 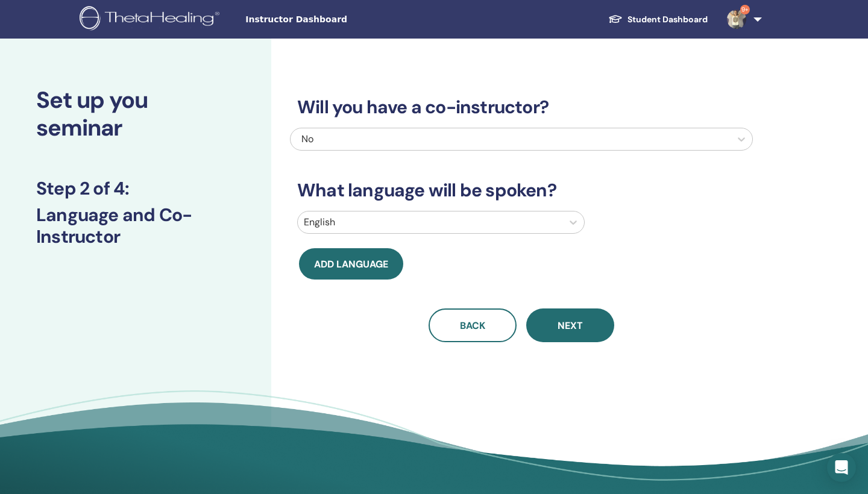 What do you see at coordinates (336, 19) in the screenshot?
I see `span: Instructor Dashboard` at bounding box center [336, 19].